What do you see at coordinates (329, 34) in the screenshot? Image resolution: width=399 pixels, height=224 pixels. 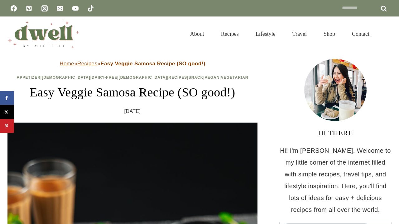 I see `a: Shop` at bounding box center [329, 34].